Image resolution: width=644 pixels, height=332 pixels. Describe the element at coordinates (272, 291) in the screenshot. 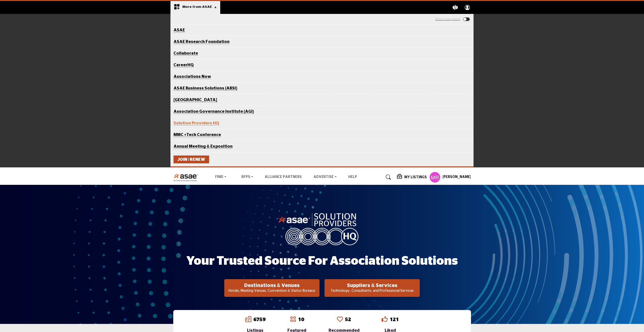

I see `p: Hotels, Meeting Venues, Convention & Visitor Bureaus` at that location.